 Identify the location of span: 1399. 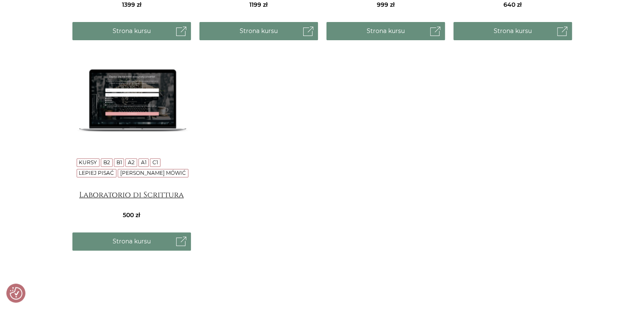
(132, 5).